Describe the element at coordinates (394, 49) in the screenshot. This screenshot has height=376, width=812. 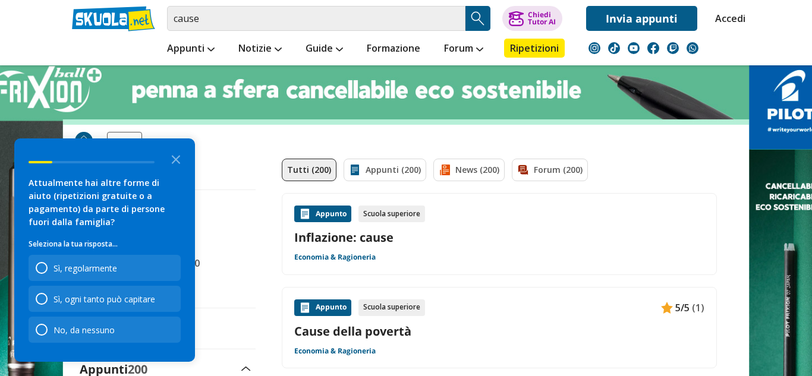
I see `a: Formazione` at that location.